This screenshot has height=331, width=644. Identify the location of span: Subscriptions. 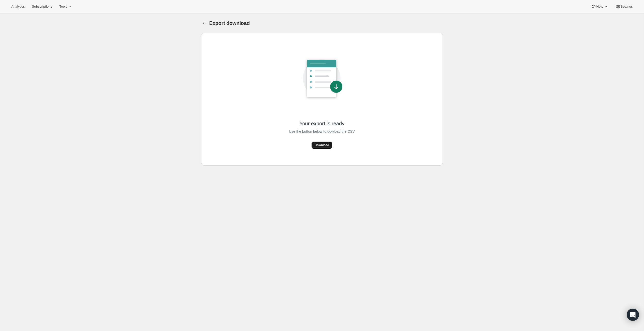
(42, 7).